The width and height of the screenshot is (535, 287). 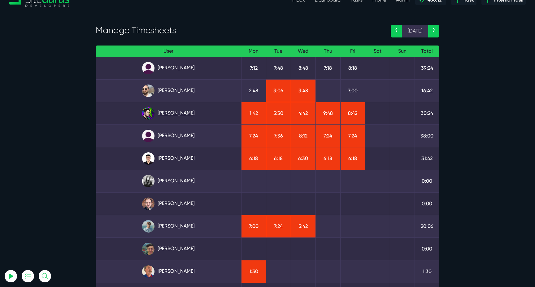 What do you see at coordinates (328, 51) in the screenshot?
I see `th: Thu` at bounding box center [328, 51].